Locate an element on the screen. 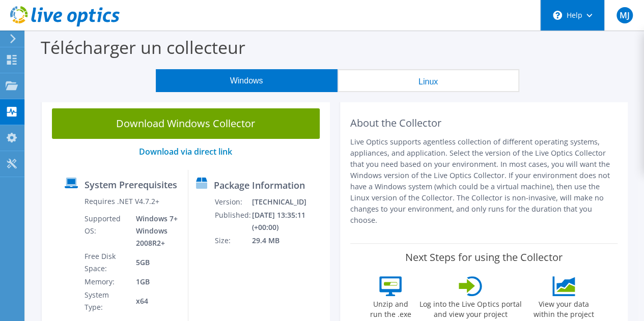 Image resolution: width=644 pixels, height=321 pixels. h2: About the Collector is located at coordinates (484, 123).